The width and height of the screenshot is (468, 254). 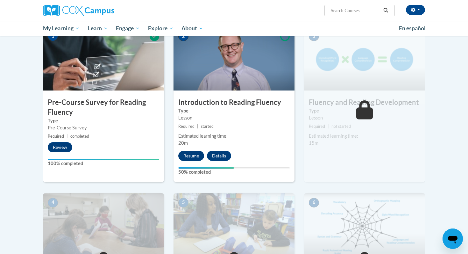 What do you see at coordinates (103, 163) in the screenshot?
I see `label: 100% completed` at bounding box center [103, 163].